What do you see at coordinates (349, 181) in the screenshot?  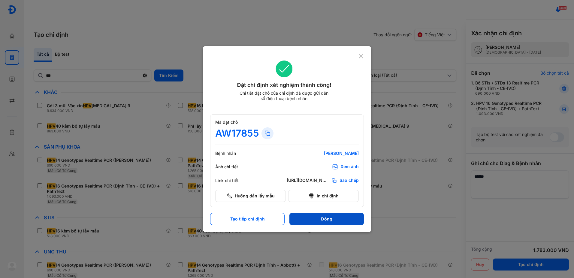 I see `span: Sao chép` at bounding box center [349, 181].